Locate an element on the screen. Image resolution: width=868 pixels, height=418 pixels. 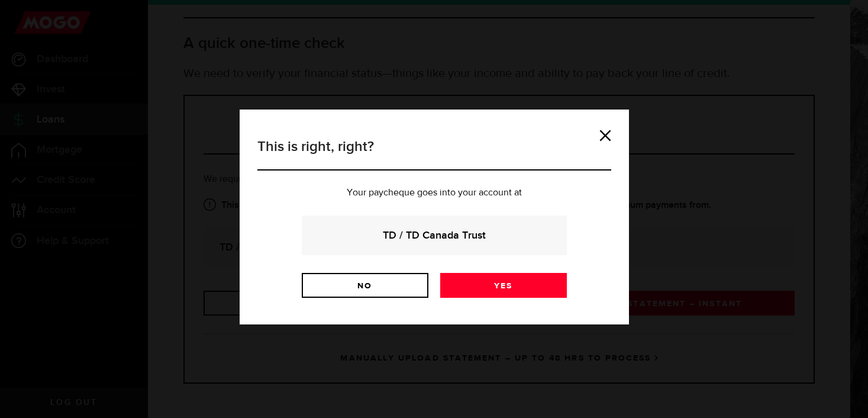
a: No is located at coordinates (365, 285).